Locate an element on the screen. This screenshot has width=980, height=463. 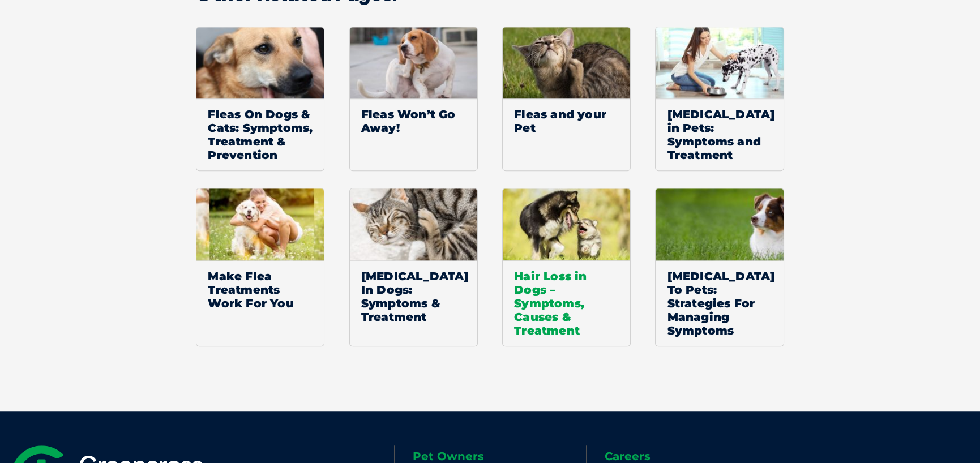
a: Make Flea Treatments Work For You is located at coordinates (260, 267).